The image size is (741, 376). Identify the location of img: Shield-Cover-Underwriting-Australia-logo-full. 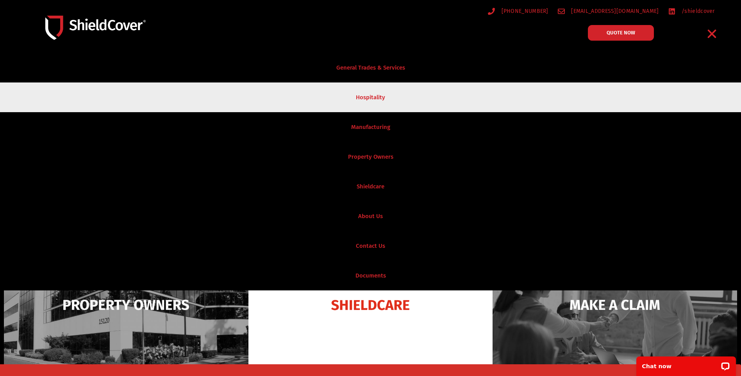
(95, 28).